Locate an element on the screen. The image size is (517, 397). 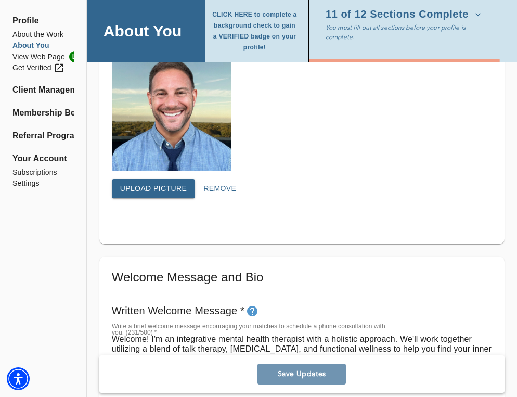
p: You must fill out all sections before your profile is complete. is located at coordinates (407, 32).